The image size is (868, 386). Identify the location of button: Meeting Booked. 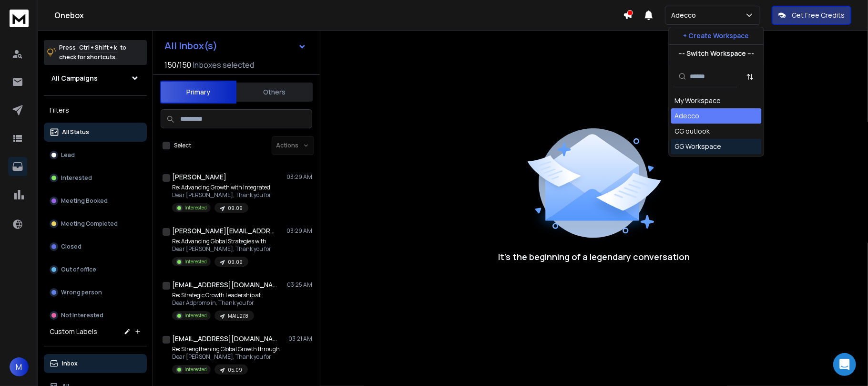
(95, 201).